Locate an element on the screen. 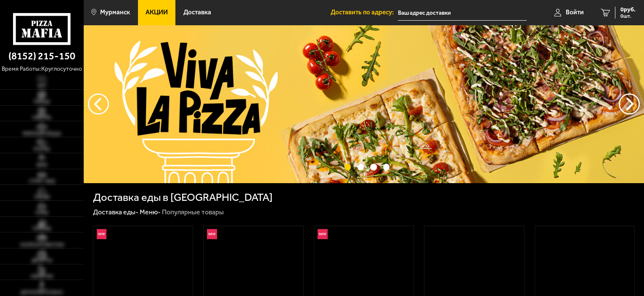 The image size is (644, 296). a: Меню- is located at coordinates (150, 212).